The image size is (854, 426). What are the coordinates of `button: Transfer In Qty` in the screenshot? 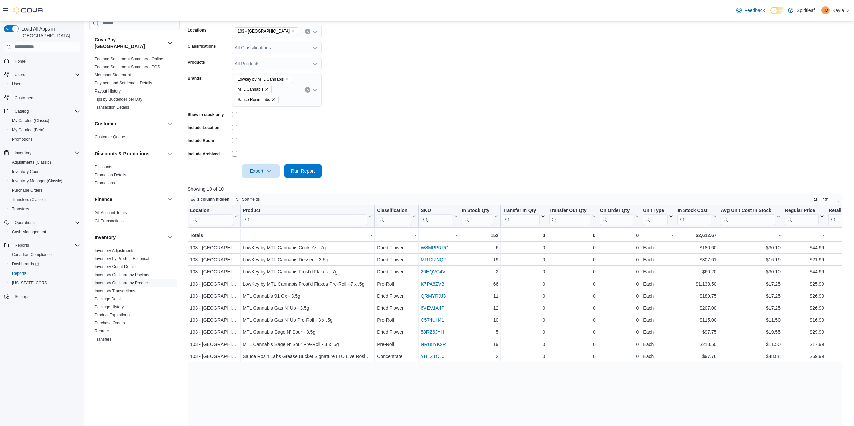 It's located at (524, 216).